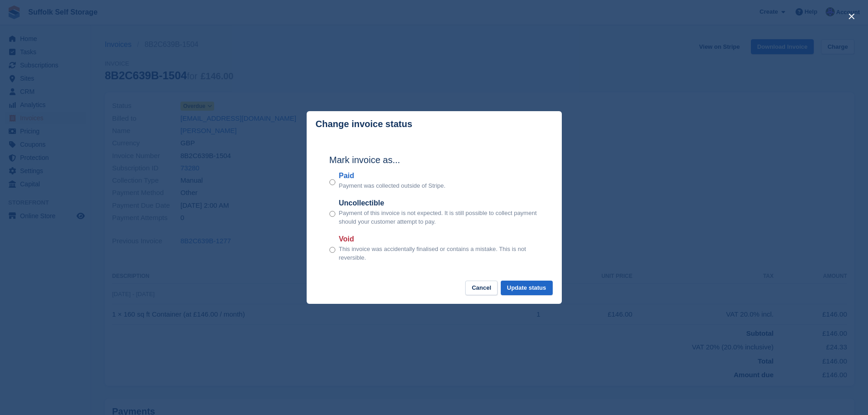  Describe the element at coordinates (439, 253) in the screenshot. I see `p: This invoice was accidentally finalised or contains a mistake. This is not reversible.` at that location.